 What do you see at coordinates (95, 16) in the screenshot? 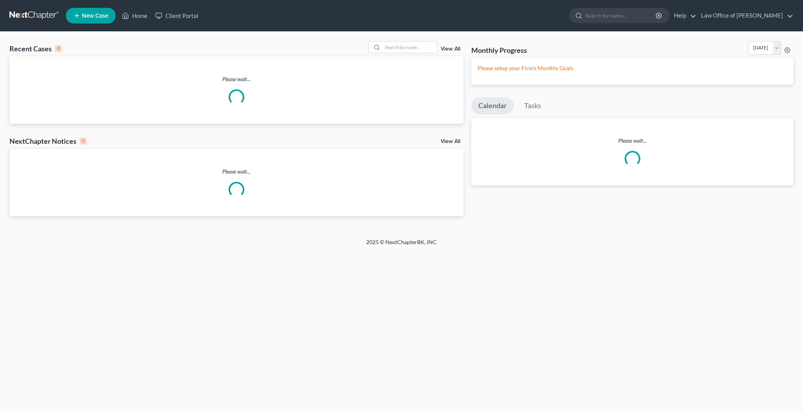
I see `span: New Case` at bounding box center [95, 16].